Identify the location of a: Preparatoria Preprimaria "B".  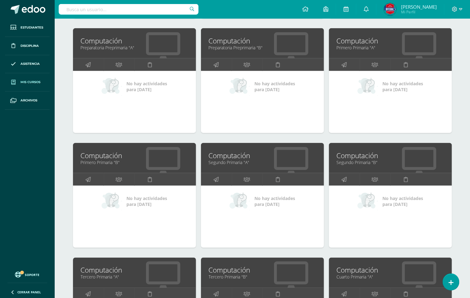
(262, 47).